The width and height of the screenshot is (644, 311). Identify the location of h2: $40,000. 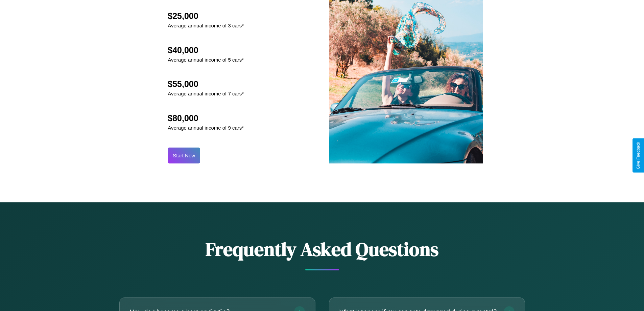
(206, 50).